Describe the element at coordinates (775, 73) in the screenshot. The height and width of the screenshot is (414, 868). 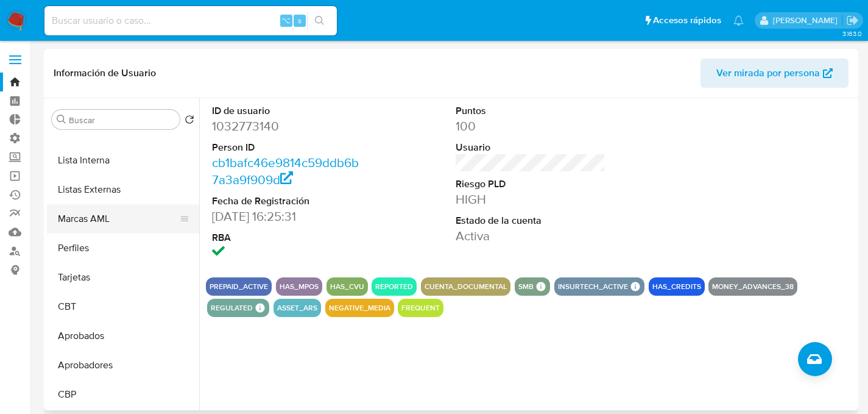
I see `button: Ver mirada por persona` at that location.